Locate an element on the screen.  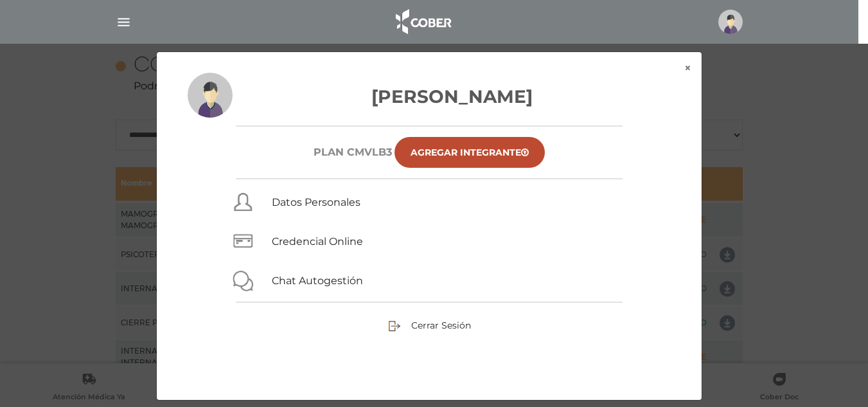
a: Cerrar Sesión is located at coordinates (429, 325).